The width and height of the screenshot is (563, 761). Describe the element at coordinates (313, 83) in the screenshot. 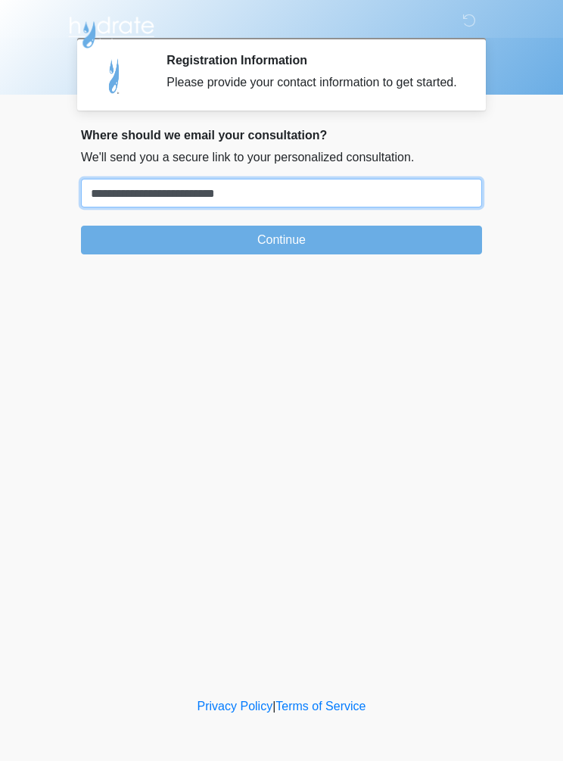

I see `div: Please provide your contact information to get started.` at that location.